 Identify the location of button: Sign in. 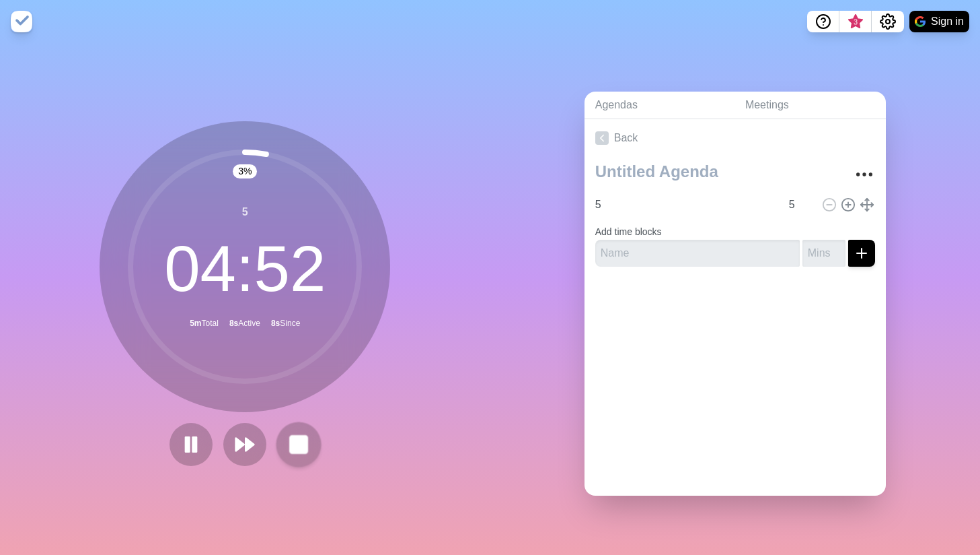
(939, 22).